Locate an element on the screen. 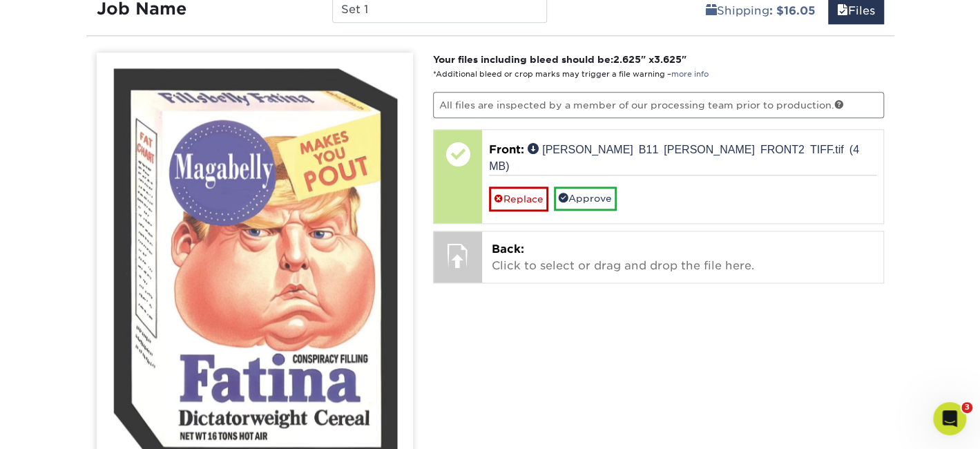  span: 3 is located at coordinates (966, 408).